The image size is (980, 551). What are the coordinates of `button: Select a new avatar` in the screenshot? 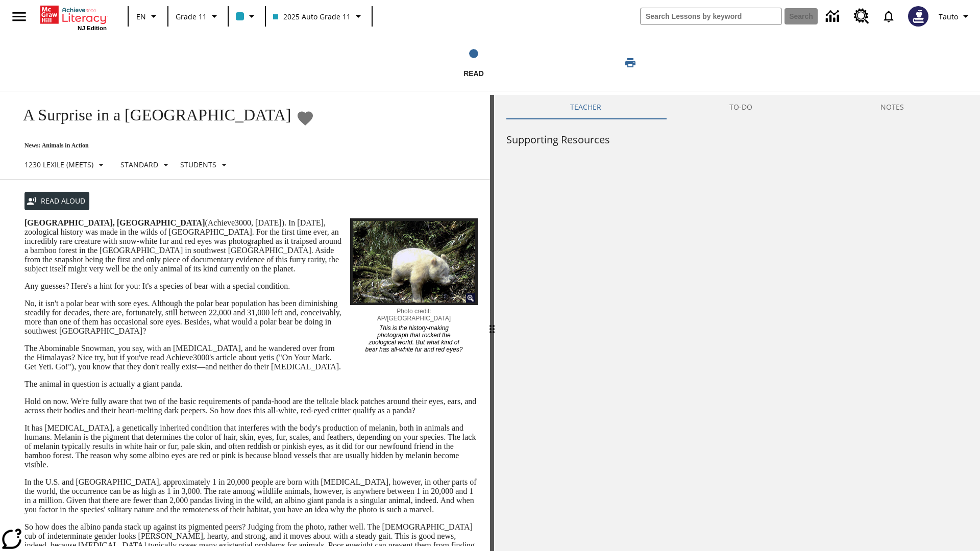 It's located at (918, 16).